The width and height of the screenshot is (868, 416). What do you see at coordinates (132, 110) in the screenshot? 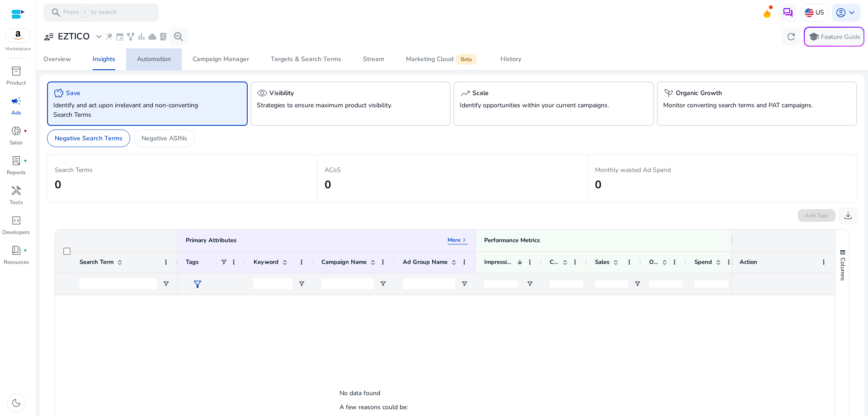
I see `p: Identify and act upon irrelevant and non-converting Search Terms` at bounding box center [132, 110].